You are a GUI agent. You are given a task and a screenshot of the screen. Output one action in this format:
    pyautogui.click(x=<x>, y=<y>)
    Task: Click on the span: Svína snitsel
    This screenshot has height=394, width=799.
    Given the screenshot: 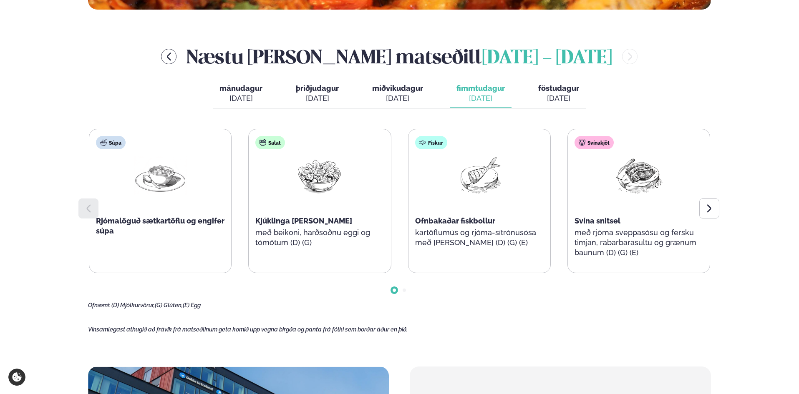 What is the action you would take?
    pyautogui.click(x=597, y=221)
    